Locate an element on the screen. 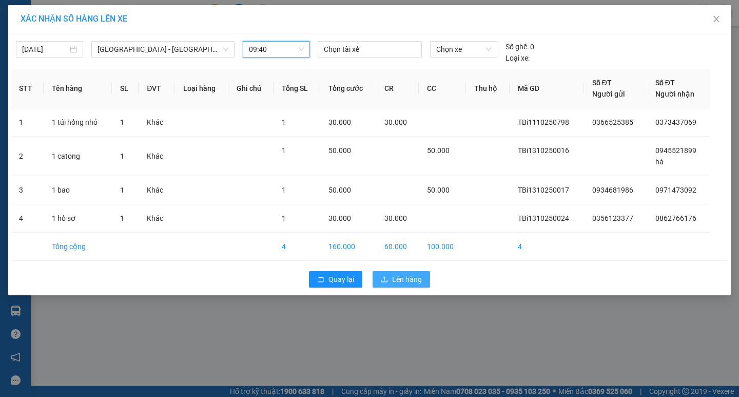 This screenshot has height=397, width=739. td: 160.000 is located at coordinates (348, 246).